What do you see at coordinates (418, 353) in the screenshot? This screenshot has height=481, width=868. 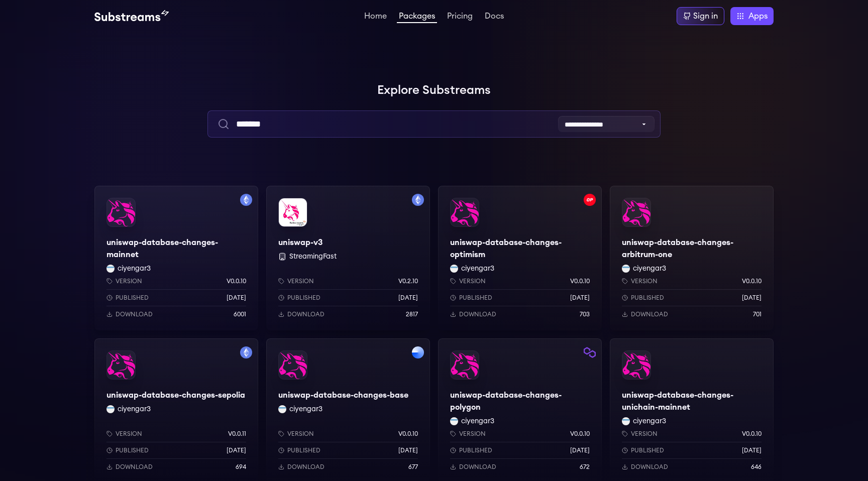 I see `img: Filter by base network` at bounding box center [418, 353].